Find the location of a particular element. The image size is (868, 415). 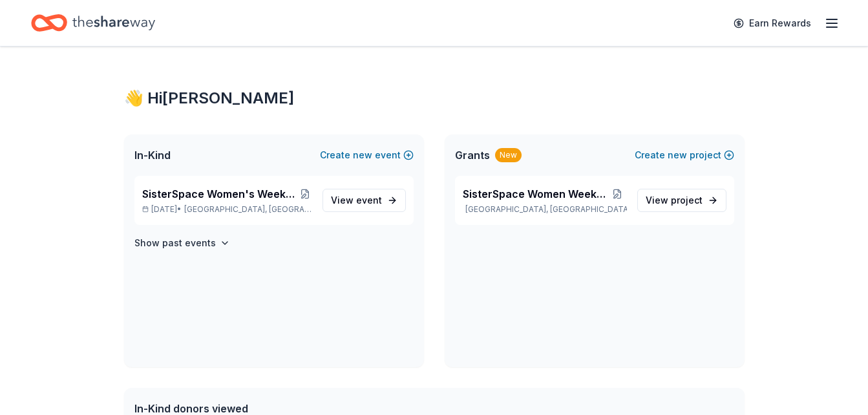

a: View project is located at coordinates (681, 200).